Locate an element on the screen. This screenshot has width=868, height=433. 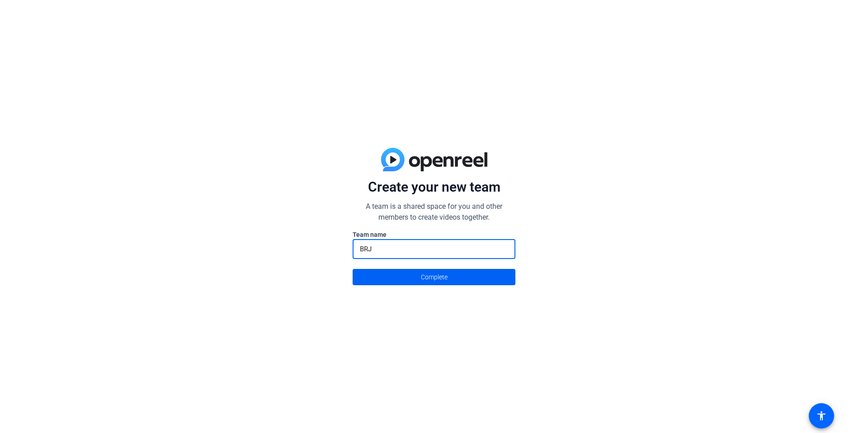
mat-icon: accessibility is located at coordinates (822, 416).